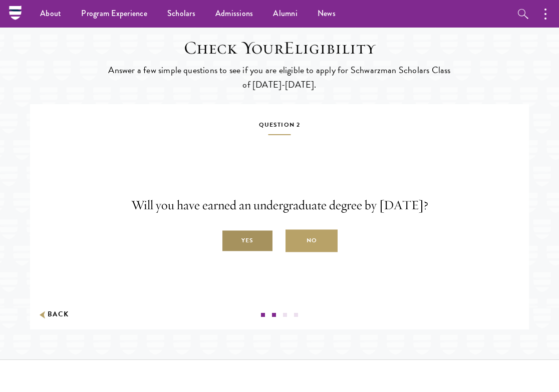  What do you see at coordinates (247, 241) in the screenshot?
I see `label: Yes` at bounding box center [247, 241].